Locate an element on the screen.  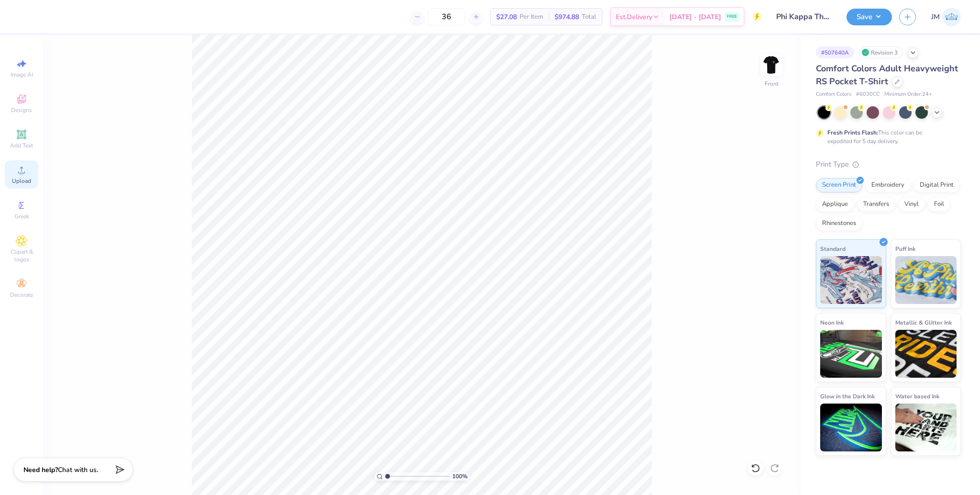
span: Per Item is located at coordinates (531, 17).